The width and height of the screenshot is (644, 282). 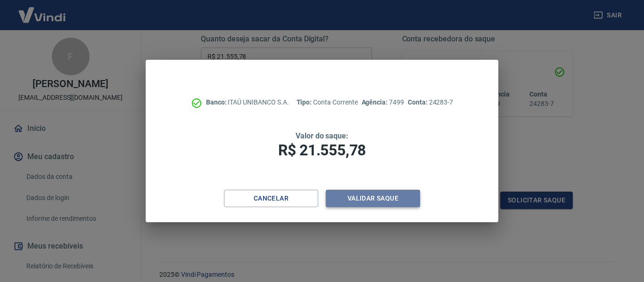 What do you see at coordinates (322, 150) in the screenshot?
I see `span: R$ 21.555,78` at bounding box center [322, 150].